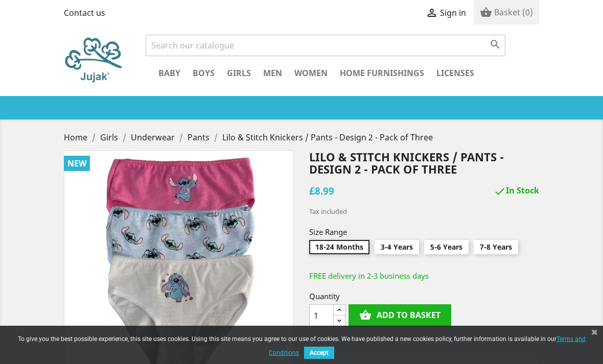 The image size is (603, 364). Describe the element at coordinates (76, 138) in the screenshot. I see `span: Home` at that location.